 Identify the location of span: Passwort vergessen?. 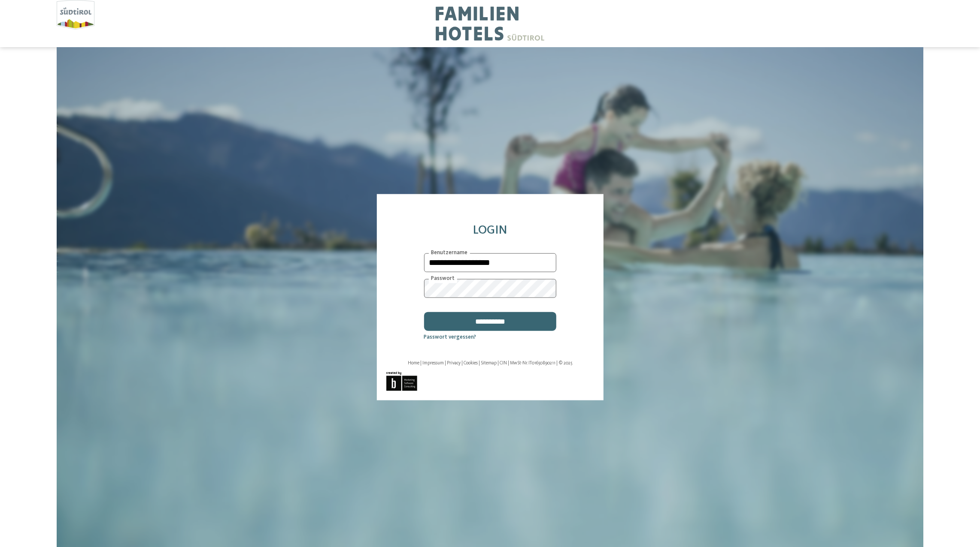
(450, 336).